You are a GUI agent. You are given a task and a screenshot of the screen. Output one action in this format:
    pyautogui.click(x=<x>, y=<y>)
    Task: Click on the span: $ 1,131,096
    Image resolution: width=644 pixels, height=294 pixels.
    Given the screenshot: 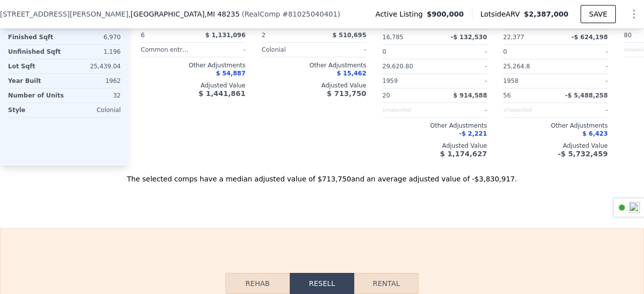 What is the action you would take?
    pyautogui.click(x=226, y=35)
    